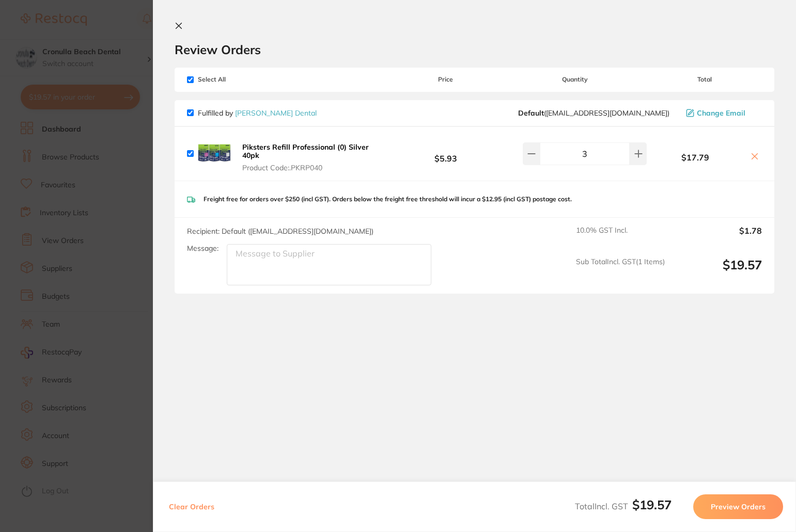  What do you see at coordinates (593, 113) in the screenshot?
I see `span: sales@piksters.com` at bounding box center [593, 113].